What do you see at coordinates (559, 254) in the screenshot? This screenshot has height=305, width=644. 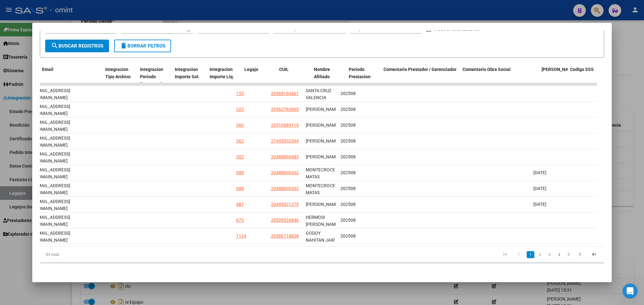 I see `li: page 4` at bounding box center [559, 254].